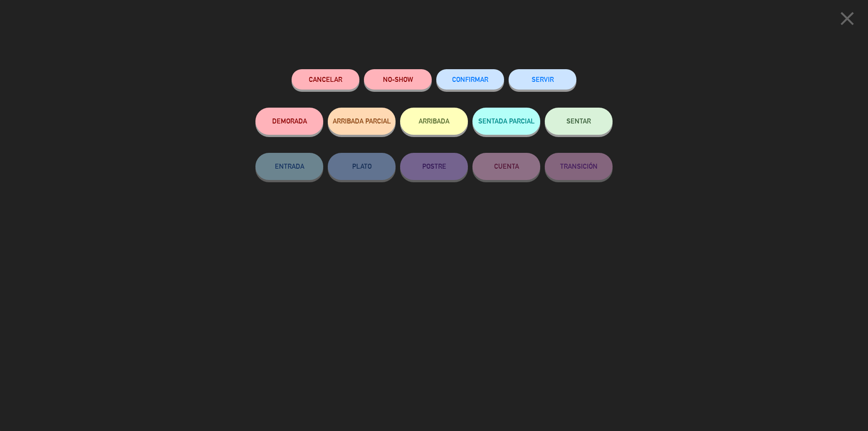  I want to click on button: SENTAR, so click(578, 121).